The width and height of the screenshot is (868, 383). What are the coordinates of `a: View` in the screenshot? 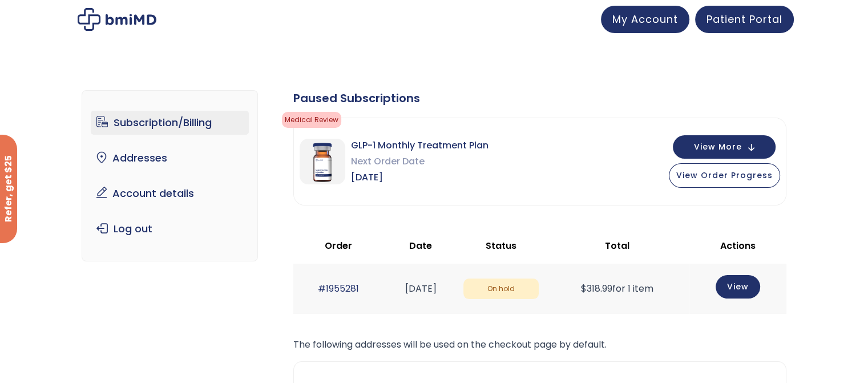 It's located at (738, 286).